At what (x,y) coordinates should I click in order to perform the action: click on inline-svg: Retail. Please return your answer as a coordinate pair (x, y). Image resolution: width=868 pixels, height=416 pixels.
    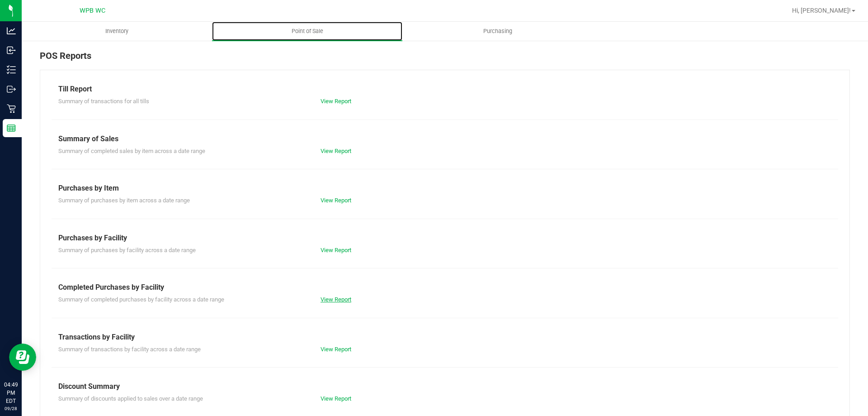
    Looking at the image, I should click on (12, 108).